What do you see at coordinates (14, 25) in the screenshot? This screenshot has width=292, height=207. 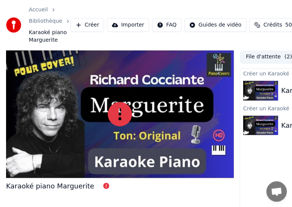 I see `img: youka` at bounding box center [14, 25].